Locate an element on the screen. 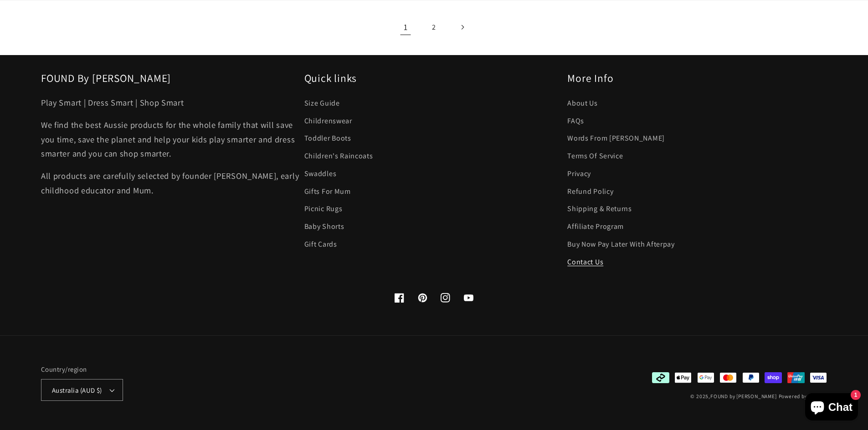 This screenshot has width=868, height=430. a: Gift Cards is located at coordinates (321, 244).